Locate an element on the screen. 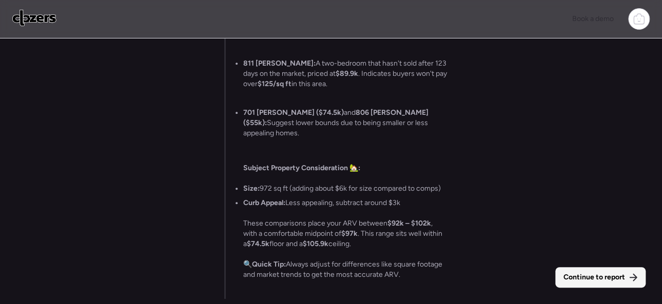 This screenshot has height=304, width=662. p: These comparisons place your ARV between , with a comfortable midpoint of . This range sits well ... is located at coordinates (345, 234).